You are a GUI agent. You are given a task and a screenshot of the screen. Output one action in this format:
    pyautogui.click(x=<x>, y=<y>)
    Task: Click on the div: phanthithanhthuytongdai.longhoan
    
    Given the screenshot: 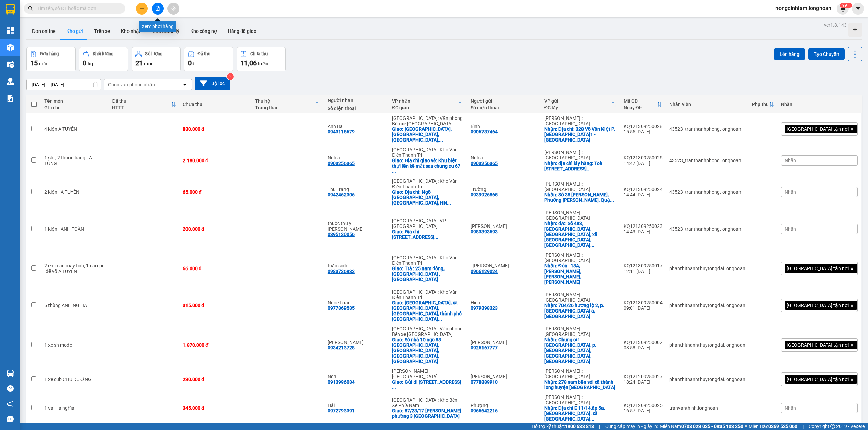 What is the action you would take?
    pyautogui.click(x=707, y=305)
    